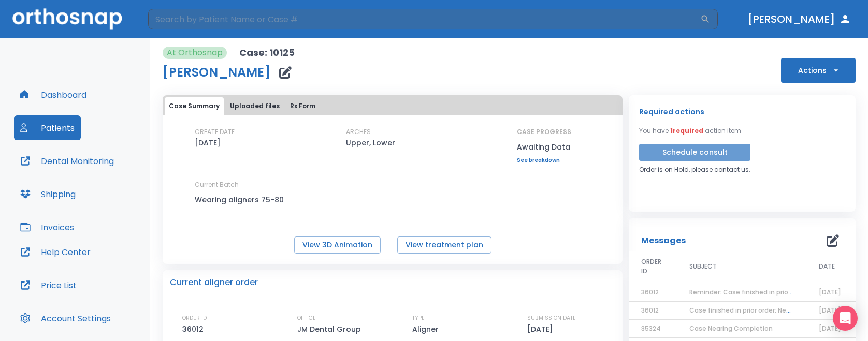 The image size is (868, 341). I want to click on p: JM Dental Group, so click(331, 329).